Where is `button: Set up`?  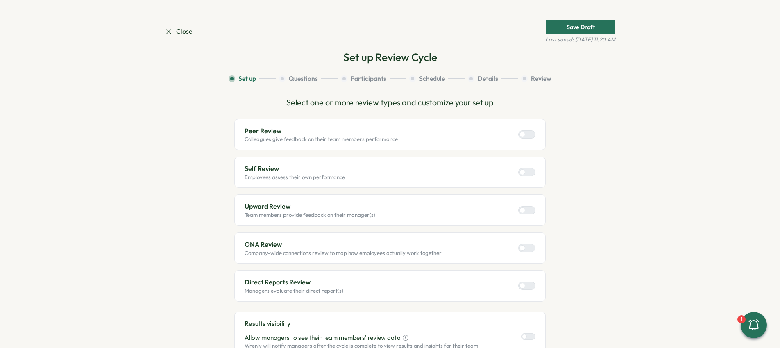
button: Set up is located at coordinates (252, 79).